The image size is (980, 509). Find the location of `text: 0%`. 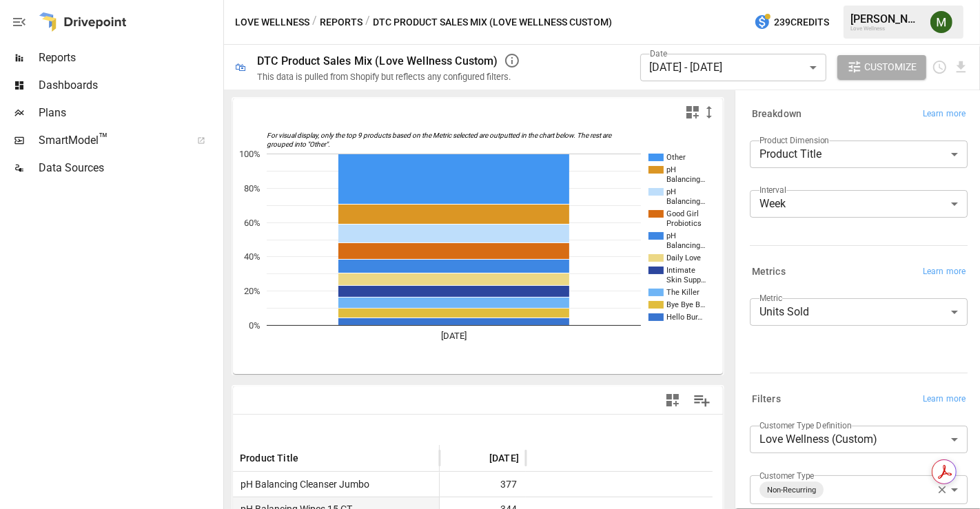

text: 0% is located at coordinates (254, 325).